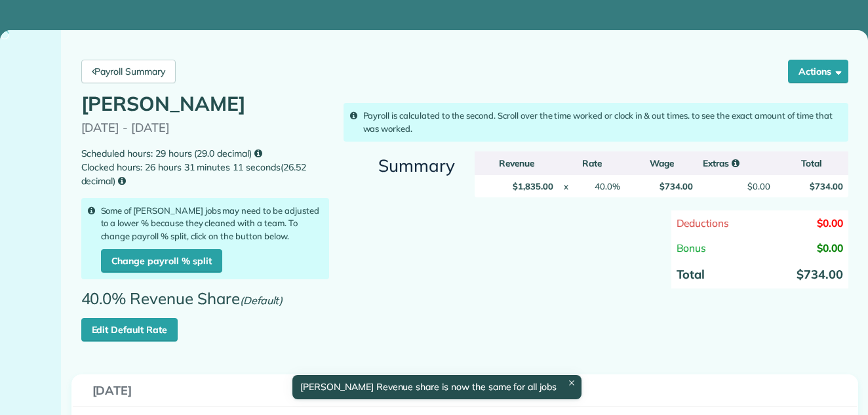 The height and width of the screenshot is (415, 868). I want to click on a: Payroll Summary, so click(128, 72).